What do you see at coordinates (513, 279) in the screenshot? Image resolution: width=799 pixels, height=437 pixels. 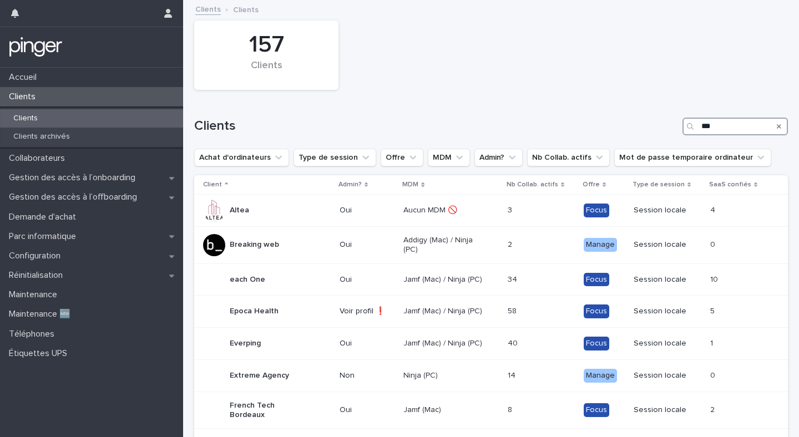 I see `p: 34` at bounding box center [513, 279].